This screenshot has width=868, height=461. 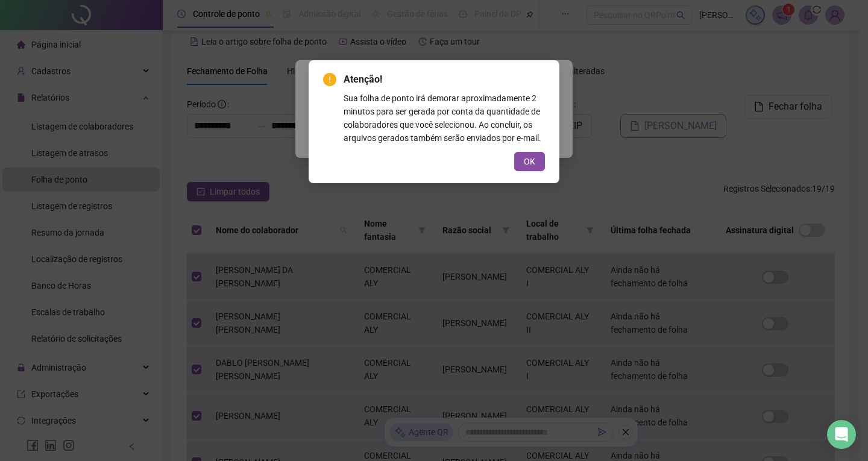 I want to click on span: exclamation-circle, so click(x=330, y=79).